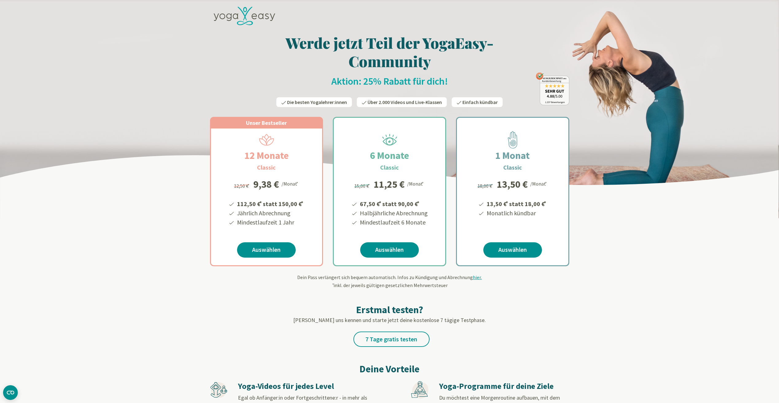 This screenshot has width=779, height=403. What do you see at coordinates (10, 393) in the screenshot?
I see `button: CMP-Widget öffnen` at bounding box center [10, 393].